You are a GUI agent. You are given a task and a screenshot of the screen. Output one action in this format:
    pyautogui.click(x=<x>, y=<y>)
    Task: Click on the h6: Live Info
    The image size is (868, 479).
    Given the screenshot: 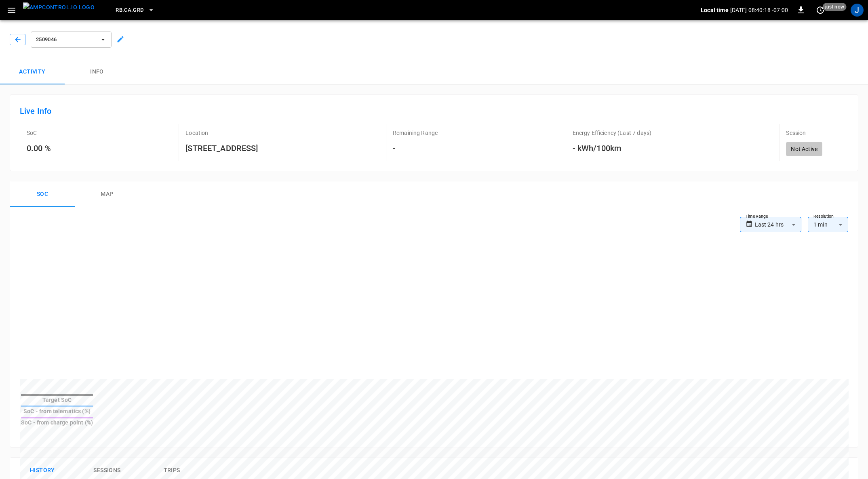 What is the action you would take?
    pyautogui.click(x=434, y=111)
    